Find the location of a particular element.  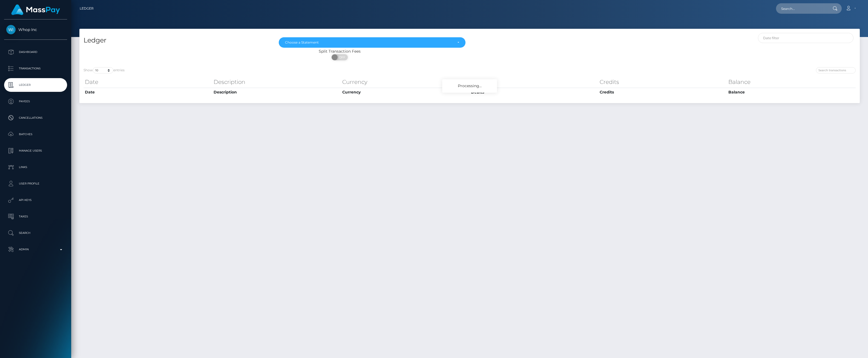

a: Links is located at coordinates (35, 167).